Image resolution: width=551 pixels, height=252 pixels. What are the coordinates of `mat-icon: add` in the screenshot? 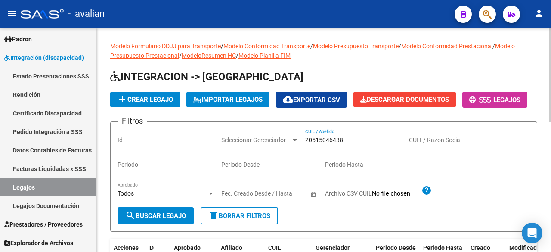 It's located at (122, 99).